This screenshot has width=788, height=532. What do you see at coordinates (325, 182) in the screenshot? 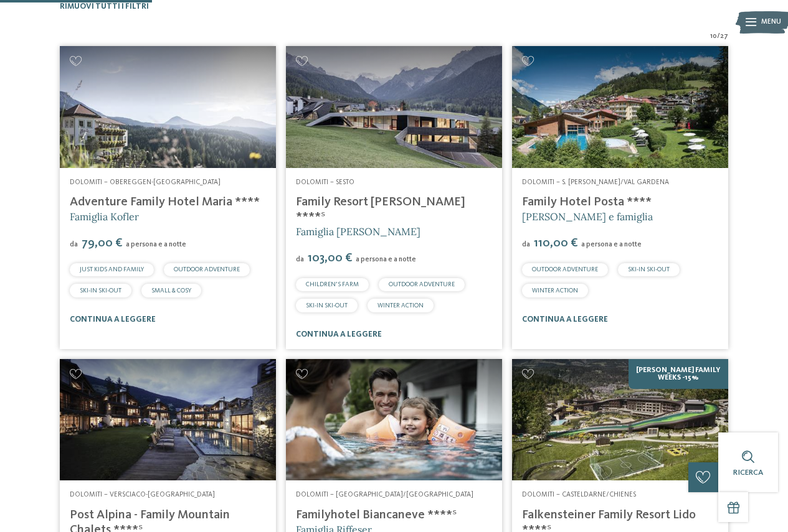
I see `span: Dolomiti – Sesto` at bounding box center [325, 182].